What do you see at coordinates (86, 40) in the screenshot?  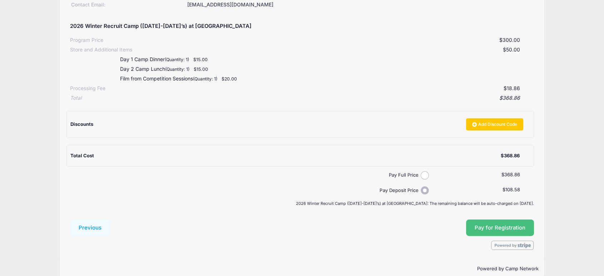 I see `div: Program Price` at bounding box center [86, 40].